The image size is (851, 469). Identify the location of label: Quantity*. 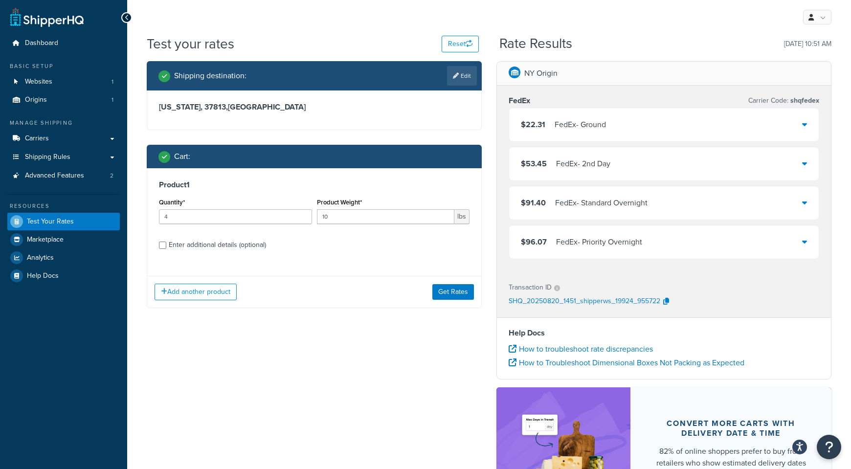
(172, 202).